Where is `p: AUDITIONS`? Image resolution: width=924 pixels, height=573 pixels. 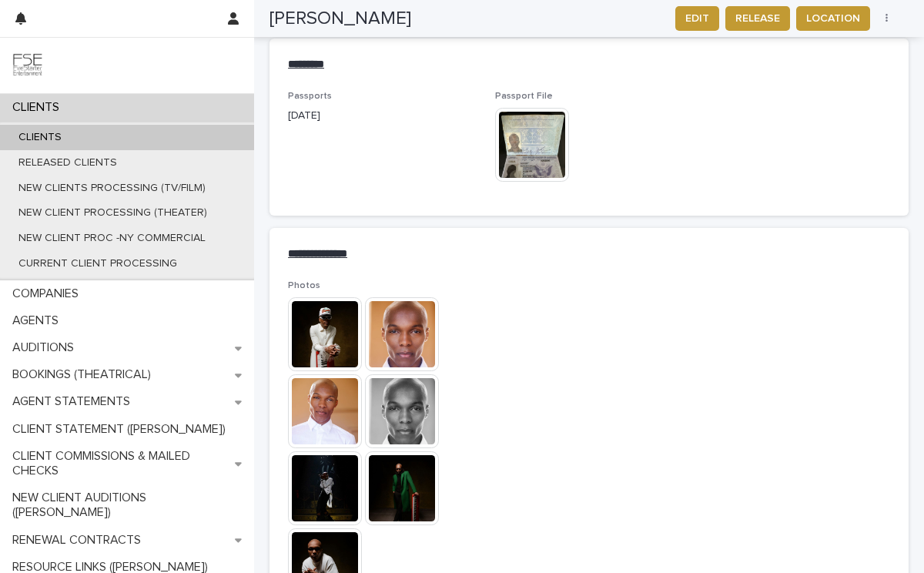
p: AUDITIONS is located at coordinates (46, 348).